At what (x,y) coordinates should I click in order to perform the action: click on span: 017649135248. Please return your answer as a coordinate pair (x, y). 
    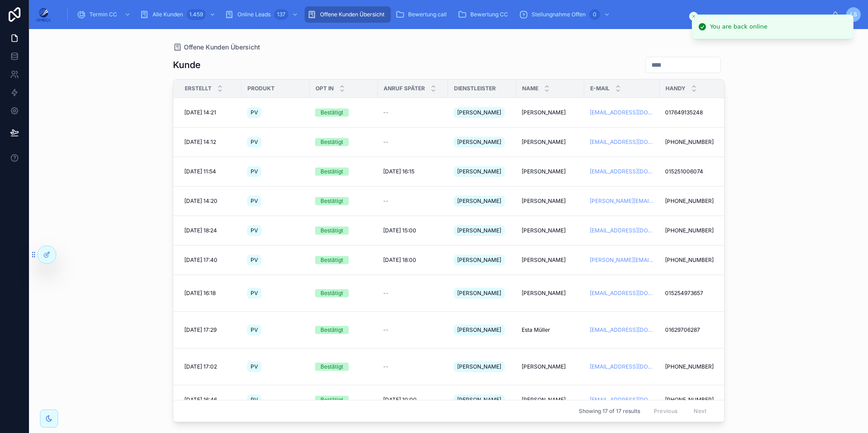
    Looking at the image, I should click on (684, 113).